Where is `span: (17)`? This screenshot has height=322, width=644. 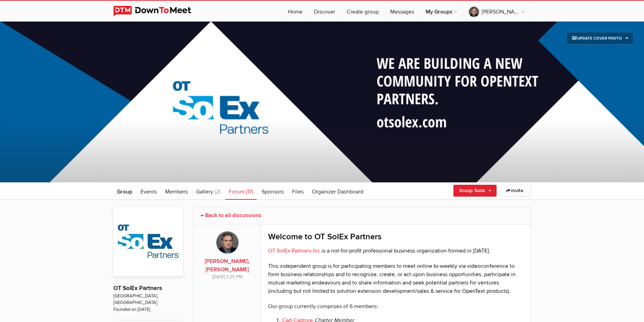
span: (17) is located at coordinates (249, 192).